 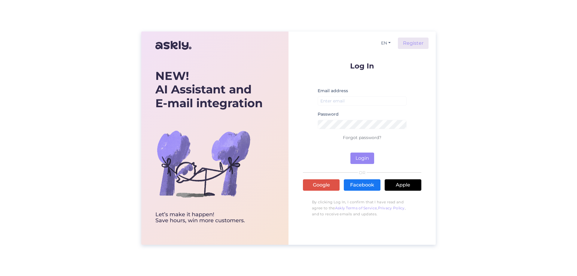 What do you see at coordinates (172, 76) in the screenshot?
I see `b: NEW!` at bounding box center [172, 76].